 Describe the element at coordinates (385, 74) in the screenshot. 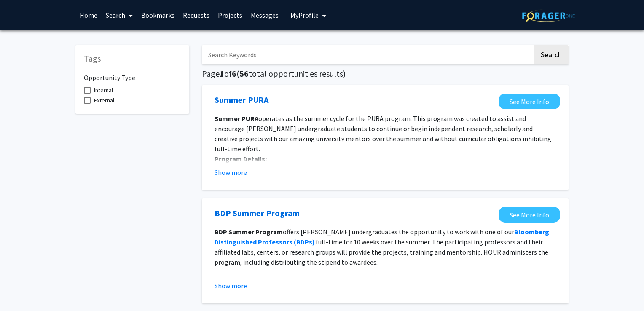

I see `h5: Page of ( total opportunities results)` at that location.